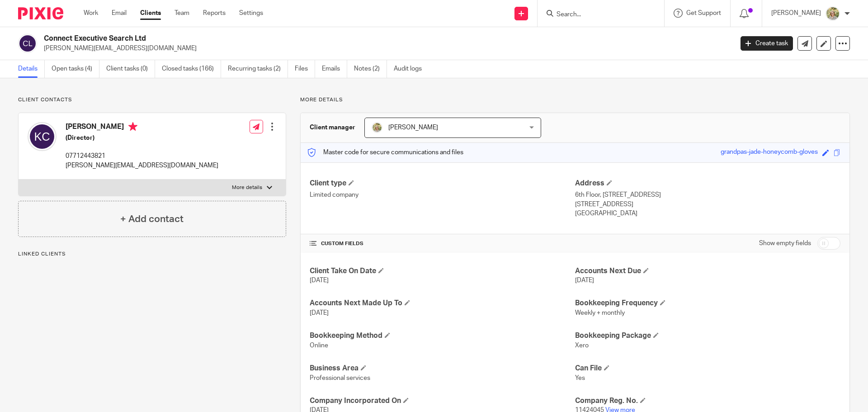 This screenshot has height=412, width=868. I want to click on h4: Address, so click(708, 184).